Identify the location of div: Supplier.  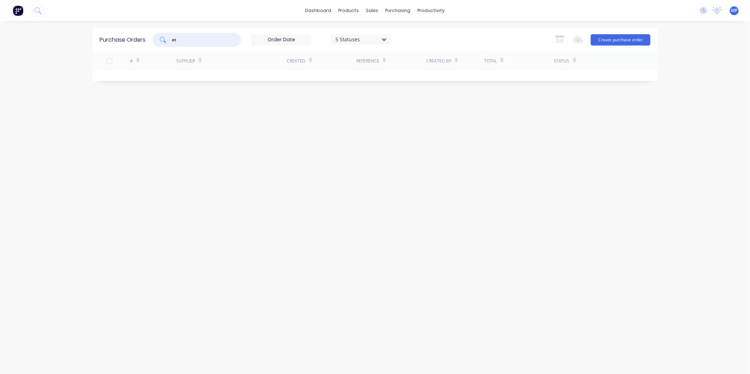
(185, 61).